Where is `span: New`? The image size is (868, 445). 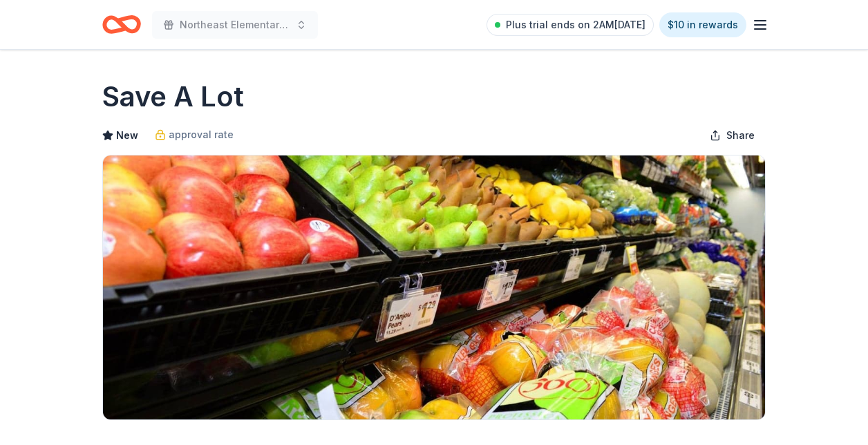
span: New is located at coordinates (127, 135).